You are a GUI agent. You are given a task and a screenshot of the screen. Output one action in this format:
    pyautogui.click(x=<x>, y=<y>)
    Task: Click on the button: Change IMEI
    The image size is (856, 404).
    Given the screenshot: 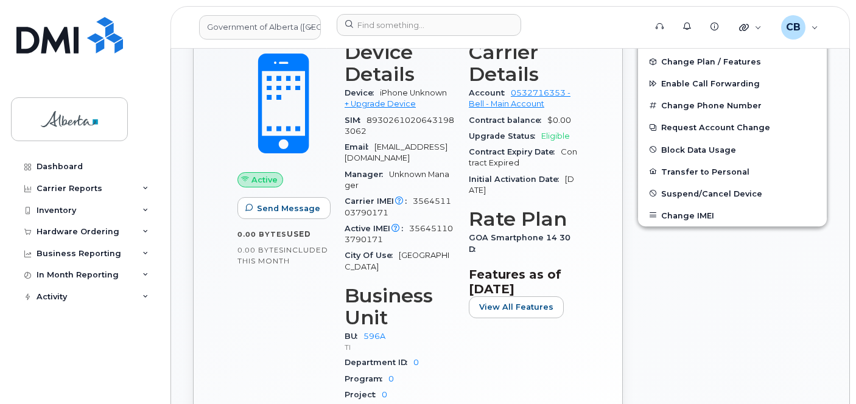 What is the action you would take?
    pyautogui.click(x=732, y=216)
    